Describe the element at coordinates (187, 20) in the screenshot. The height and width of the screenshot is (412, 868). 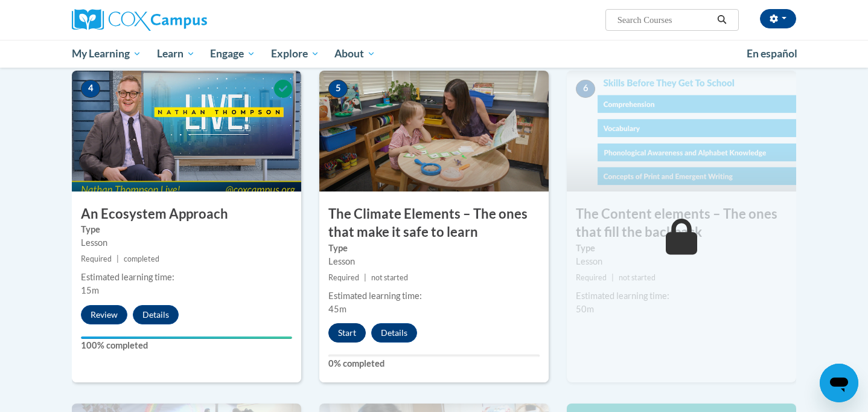
I see `a: Cox Campus` at that location.